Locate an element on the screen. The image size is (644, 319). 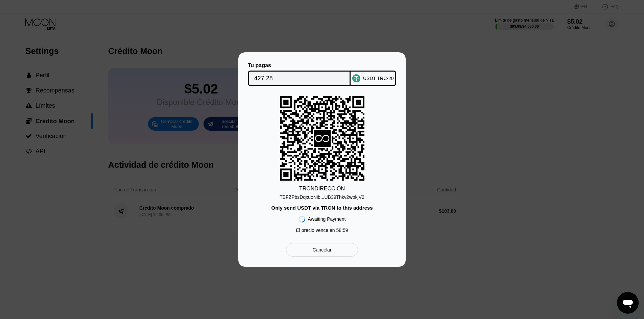
div: Only send USDT via TRON to this address is located at coordinates (322, 208).